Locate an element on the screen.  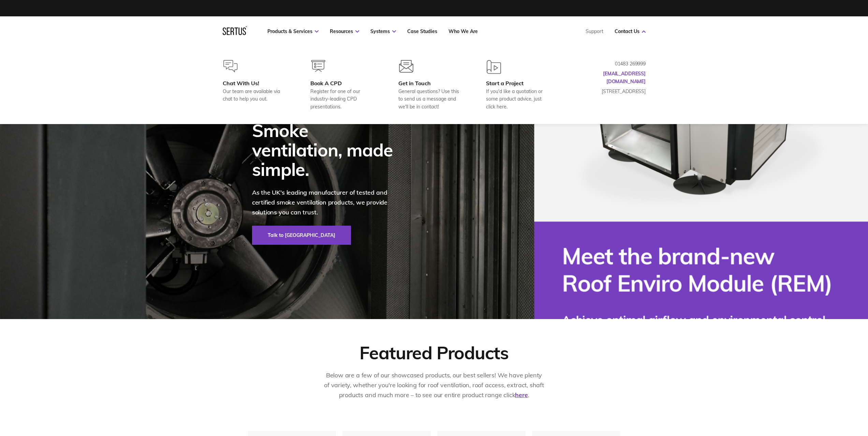
div: Start a Project is located at coordinates (519, 83).